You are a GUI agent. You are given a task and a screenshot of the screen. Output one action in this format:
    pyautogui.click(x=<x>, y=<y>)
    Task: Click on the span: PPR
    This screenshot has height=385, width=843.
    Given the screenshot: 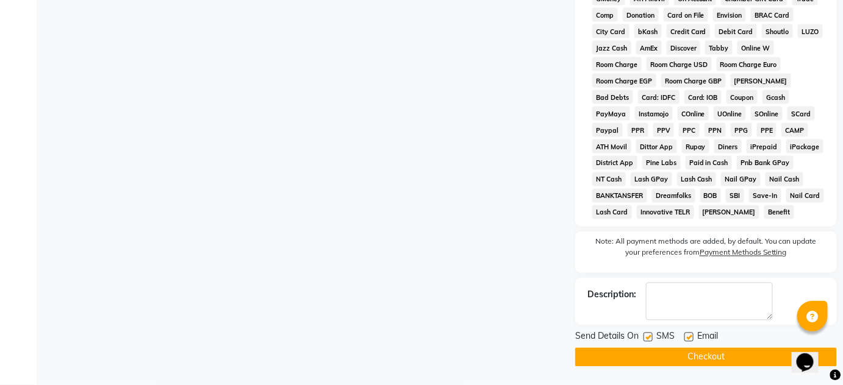 What is the action you would take?
    pyautogui.click(x=638, y=130)
    